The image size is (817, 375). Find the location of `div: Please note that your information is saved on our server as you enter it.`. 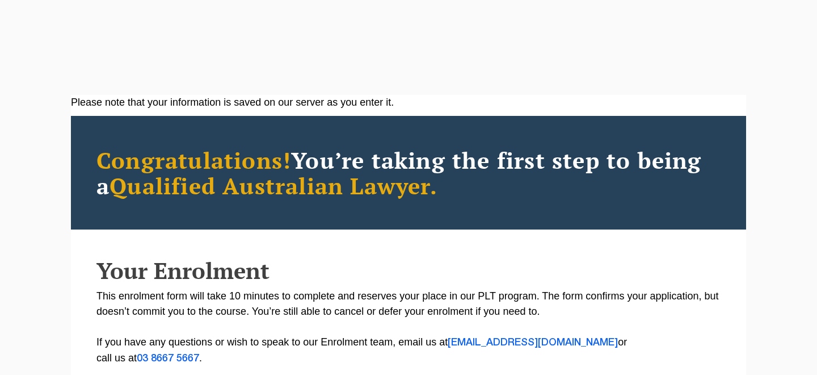

div: Please note that your information is saved on our server as you enter it. is located at coordinates (409, 102).